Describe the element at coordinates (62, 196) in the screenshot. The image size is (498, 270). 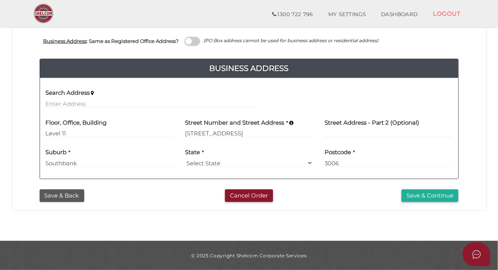
I see `button: Save & Back` at that location.